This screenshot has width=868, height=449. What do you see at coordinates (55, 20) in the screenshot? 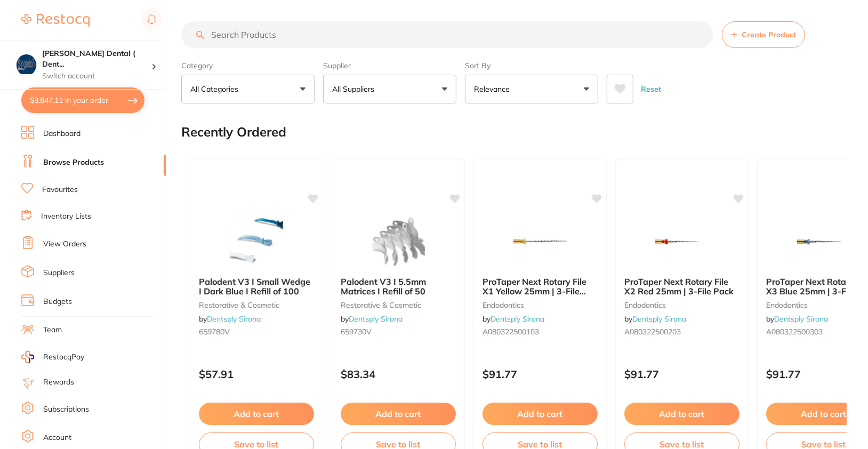
I see `img: Restocq Logo` at bounding box center [55, 20].